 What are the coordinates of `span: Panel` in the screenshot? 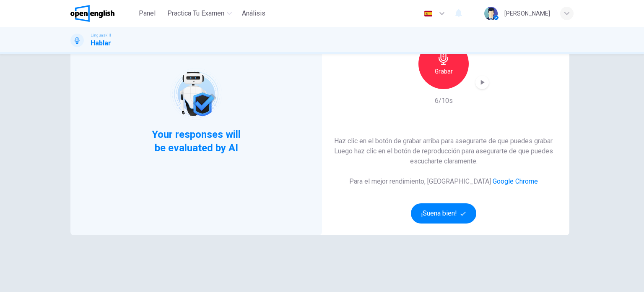 It's located at (147, 13).